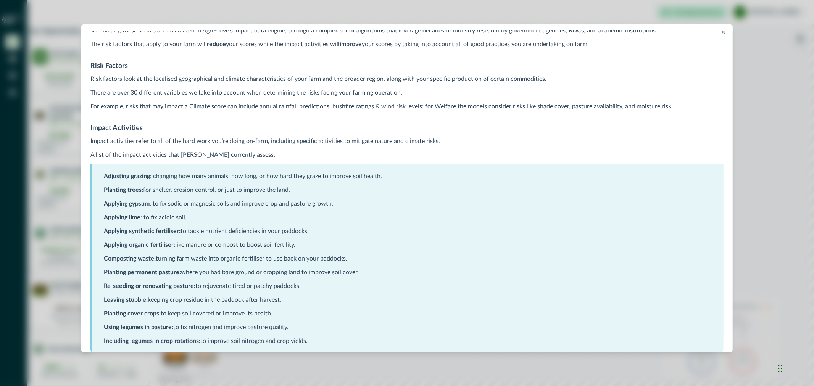 The image size is (814, 386). What do you see at coordinates (139, 245) in the screenshot?
I see `strong: Applying organic fertiliser:` at bounding box center [139, 245].